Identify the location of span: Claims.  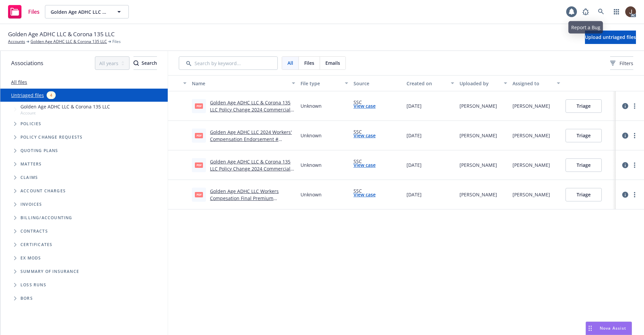
(29, 178).